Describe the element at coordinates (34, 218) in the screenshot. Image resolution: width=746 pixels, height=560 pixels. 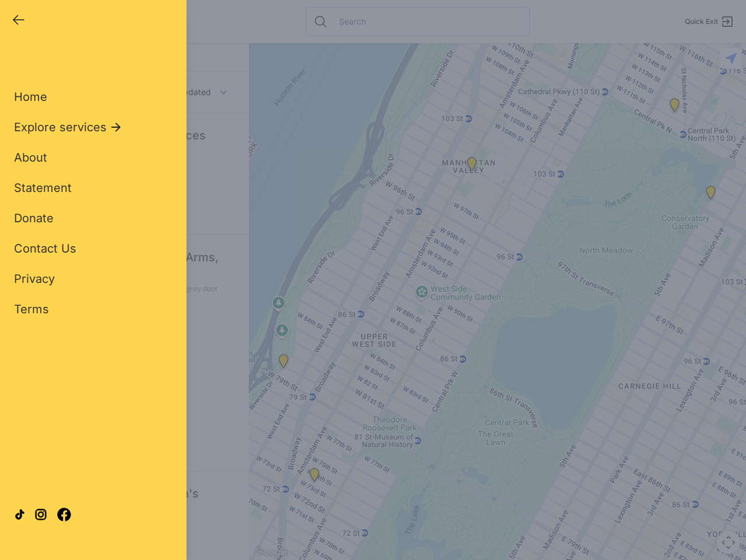
I see `span: Donate` at that location.